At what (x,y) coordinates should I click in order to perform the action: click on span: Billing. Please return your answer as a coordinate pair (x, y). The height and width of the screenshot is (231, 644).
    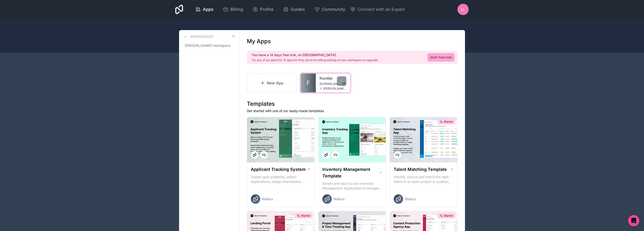
    Looking at the image, I should click on (237, 9).